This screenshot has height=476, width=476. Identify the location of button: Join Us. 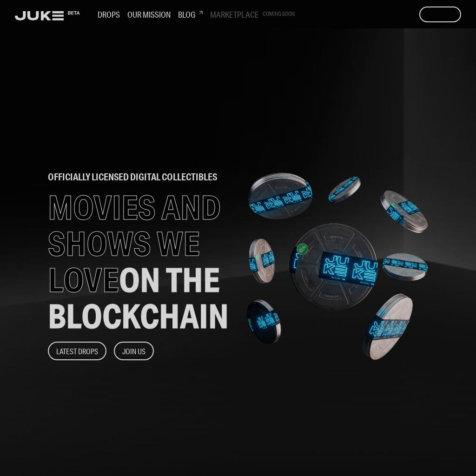
(134, 351).